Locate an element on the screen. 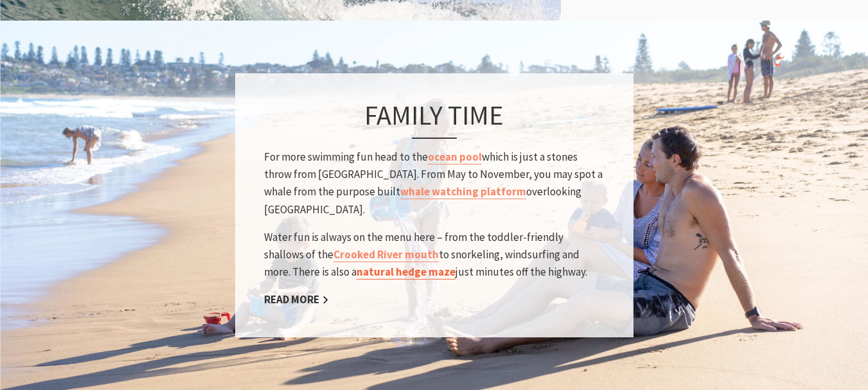  a: ocean pool is located at coordinates (455, 157).